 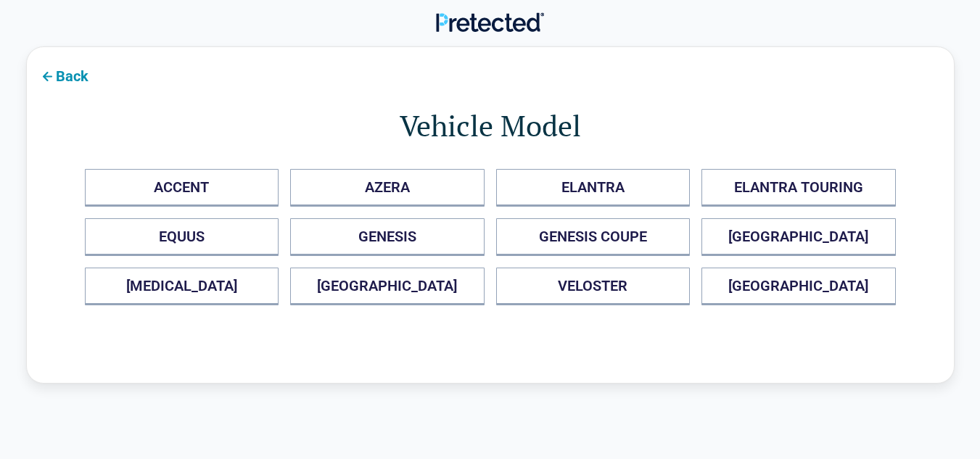 I want to click on button: VELOSTER, so click(x=593, y=286).